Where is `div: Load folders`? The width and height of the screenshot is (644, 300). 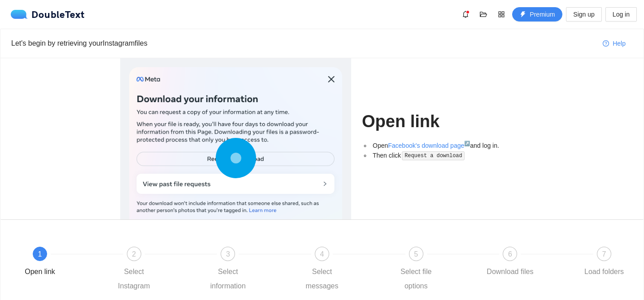
div: Load folders is located at coordinates (604, 272).